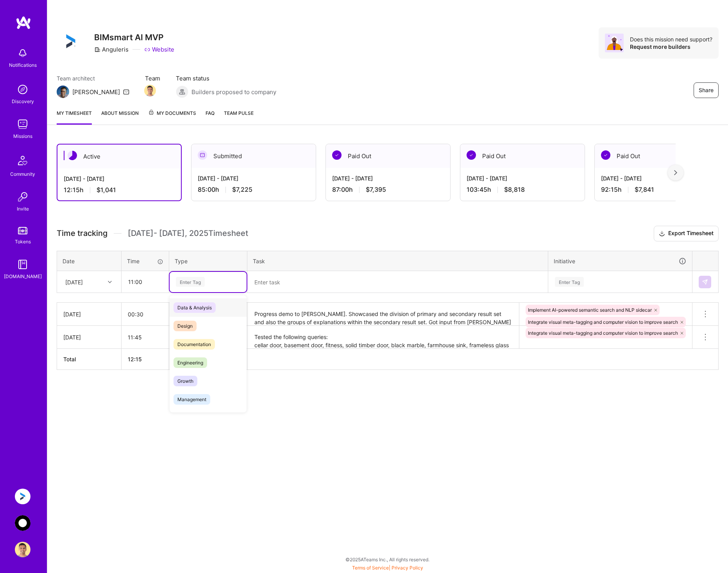  What do you see at coordinates (145, 359) in the screenshot?
I see `th: 12:15` at bounding box center [145, 359].